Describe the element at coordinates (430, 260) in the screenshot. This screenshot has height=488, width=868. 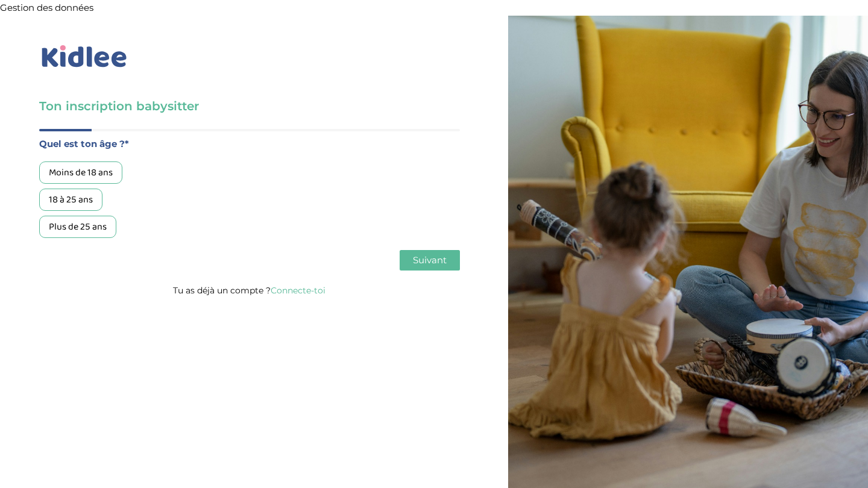
I see `span: Suivant` at that location.